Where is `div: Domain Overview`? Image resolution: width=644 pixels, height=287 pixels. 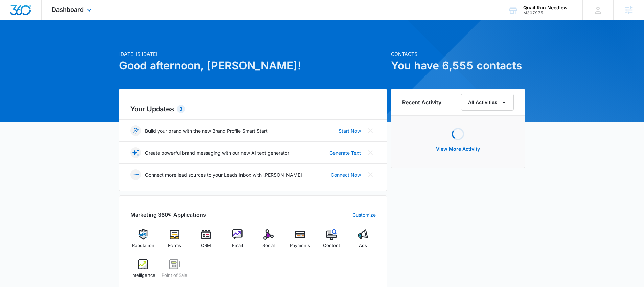 div: Domain Overview is located at coordinates (43, 42).